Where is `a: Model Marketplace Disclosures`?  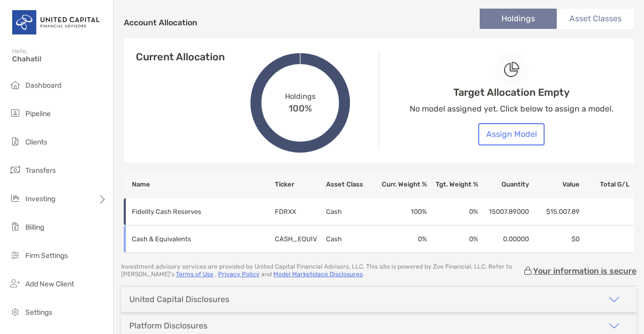
a: Model Marketplace Disclosures is located at coordinates (318, 275).